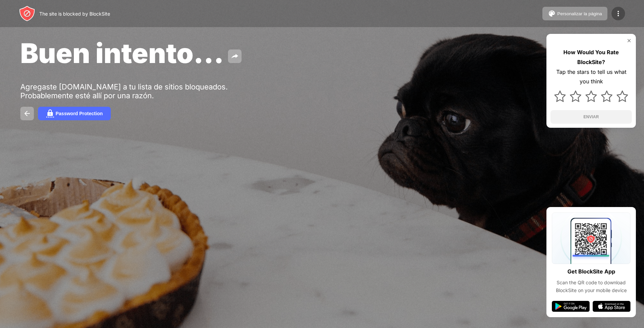  I want to click on span: Buen intento..., so click(122, 53).